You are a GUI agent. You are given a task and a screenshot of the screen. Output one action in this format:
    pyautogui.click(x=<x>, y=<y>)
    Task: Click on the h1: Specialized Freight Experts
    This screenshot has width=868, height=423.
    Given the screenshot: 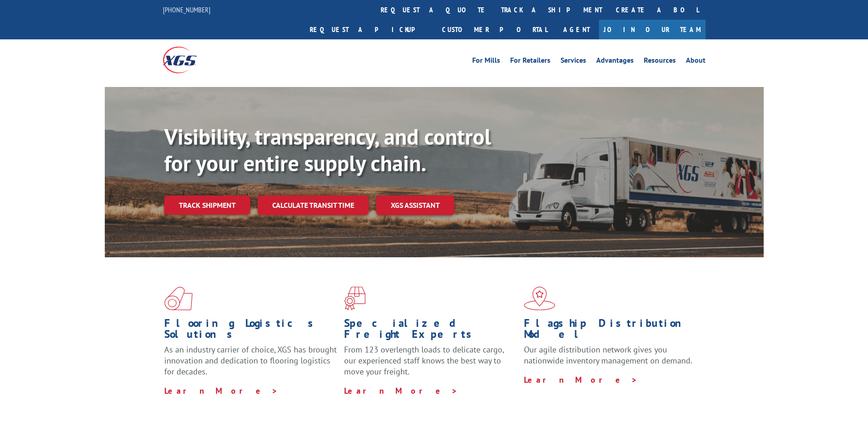 What is the action you would take?
    pyautogui.click(x=431, y=331)
    